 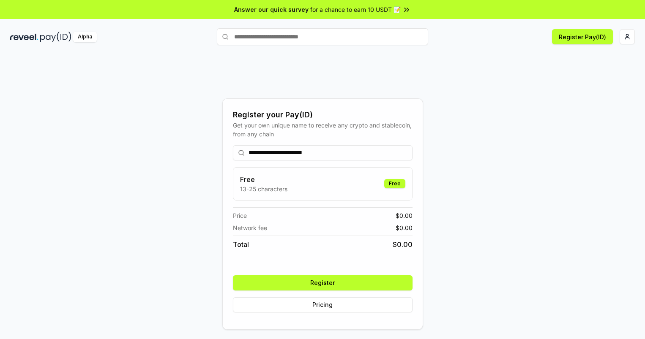 What do you see at coordinates (271, 9) in the screenshot?
I see `span: Answer our quick survey` at bounding box center [271, 9].